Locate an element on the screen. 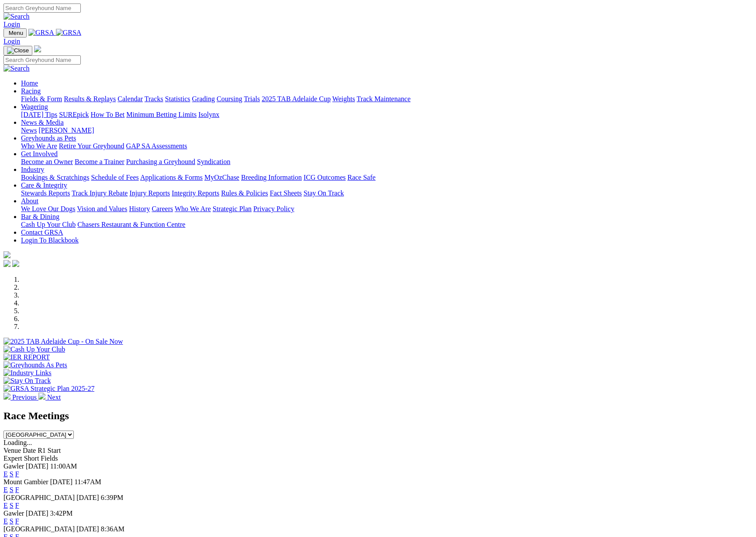  div: Get Involved is located at coordinates (387, 162).